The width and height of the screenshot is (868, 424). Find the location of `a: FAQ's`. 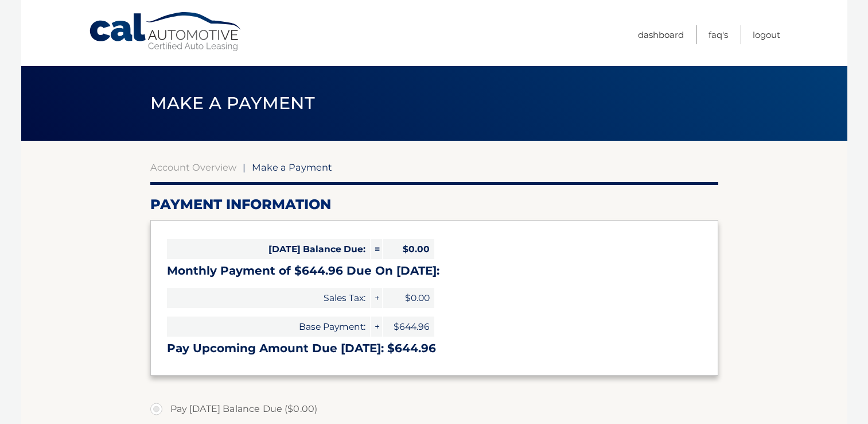

a: FAQ's is located at coordinates (718, 34).